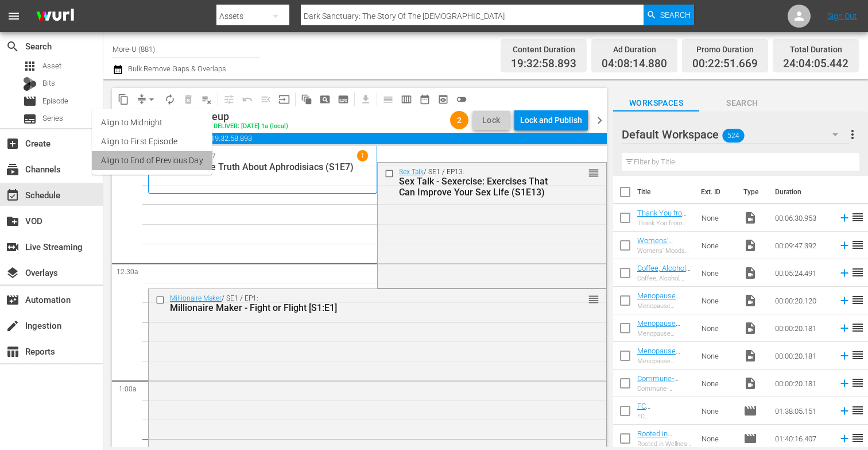 The image size is (868, 450). I want to click on th: Duration, so click(802, 192).